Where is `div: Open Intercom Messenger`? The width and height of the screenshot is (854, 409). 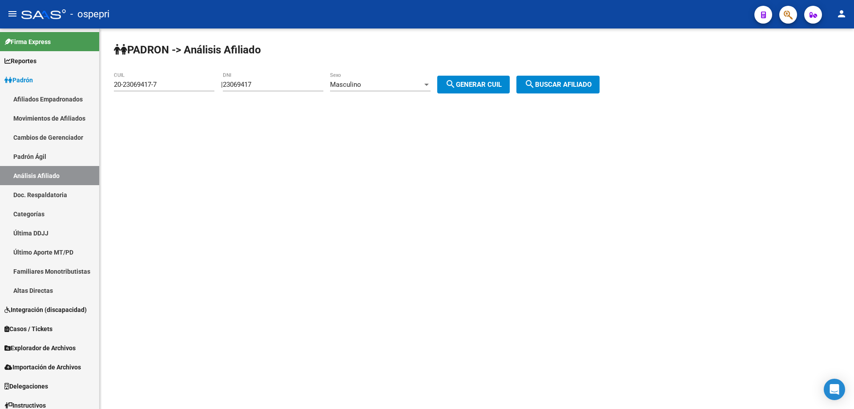
div: Open Intercom Messenger is located at coordinates (834, 389).